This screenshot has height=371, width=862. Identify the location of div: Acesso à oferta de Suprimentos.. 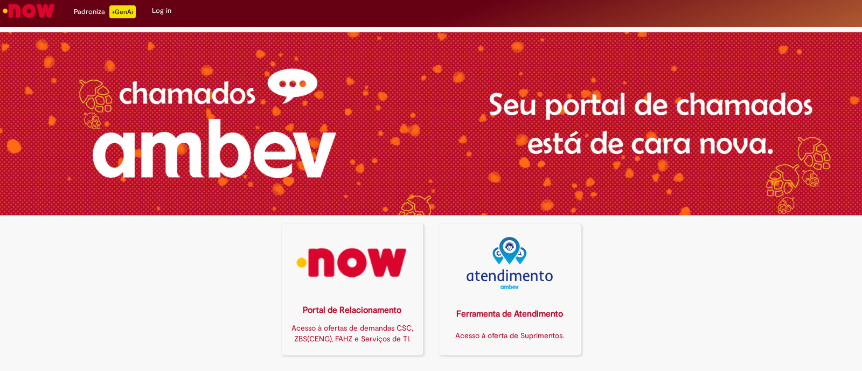
(510, 336).